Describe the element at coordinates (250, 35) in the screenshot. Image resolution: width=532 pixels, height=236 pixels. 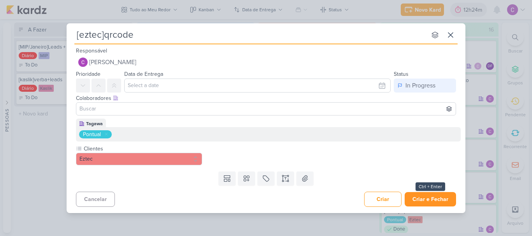
I see `input: Kard Sem Título` at that location.